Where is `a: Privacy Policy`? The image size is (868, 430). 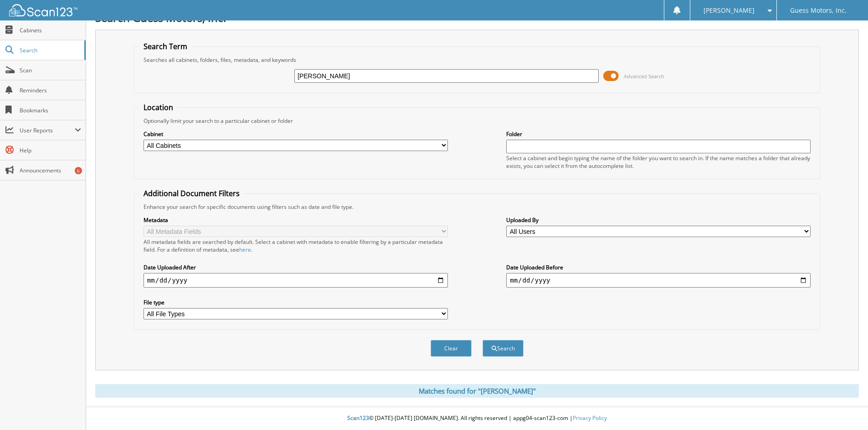 a: Privacy Policy is located at coordinates (589, 418).